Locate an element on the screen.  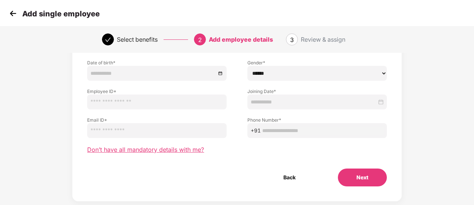
div: Select benefits is located at coordinates (137, 39).